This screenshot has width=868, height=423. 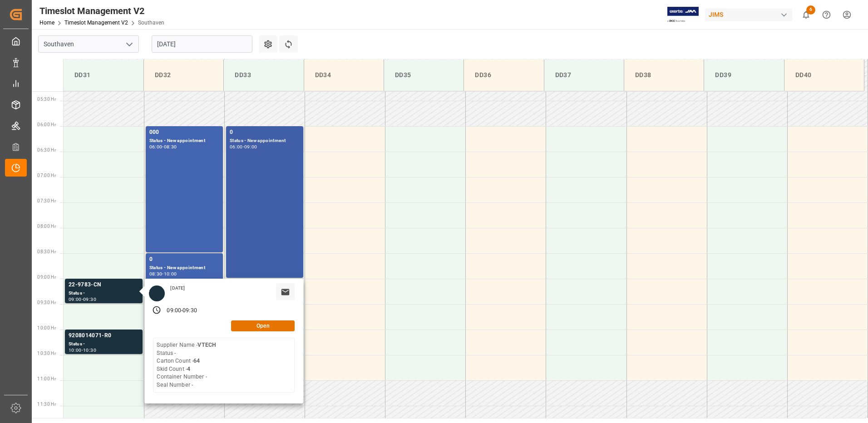 What do you see at coordinates (751, 14) in the screenshot?
I see `button: JIMS` at bounding box center [751, 14].